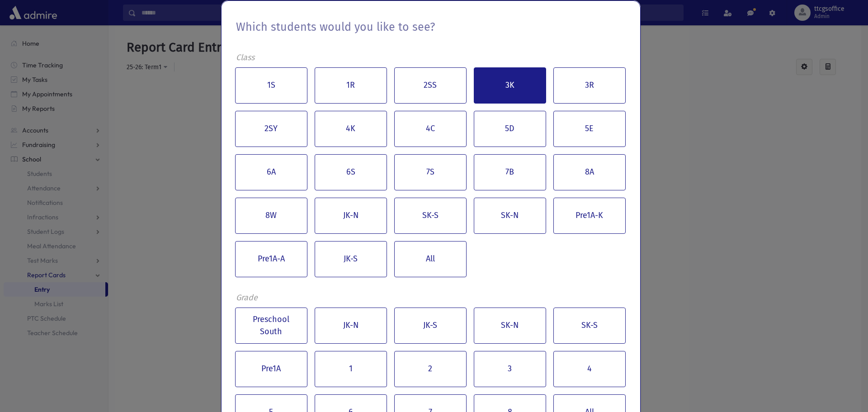 The height and width of the screenshot is (412, 868). I want to click on button: Pre1A-A, so click(271, 259).